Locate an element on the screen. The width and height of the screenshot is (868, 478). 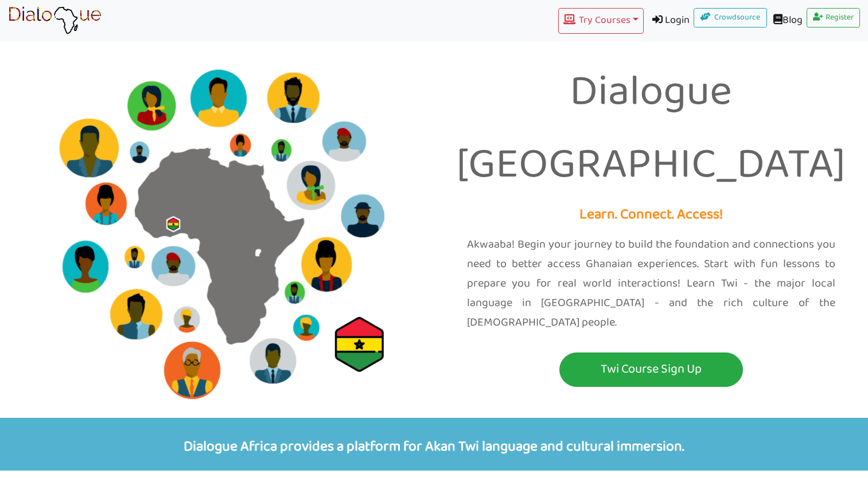
button: Try Courses is located at coordinates (600, 20).